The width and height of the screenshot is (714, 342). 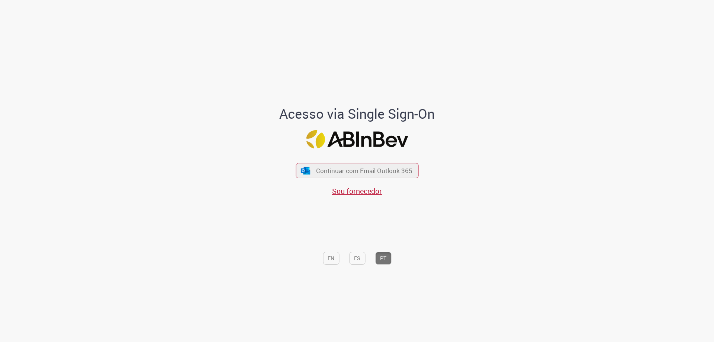 What do you see at coordinates (364, 170) in the screenshot?
I see `span: Continuar com Email Outlook 365` at bounding box center [364, 170].